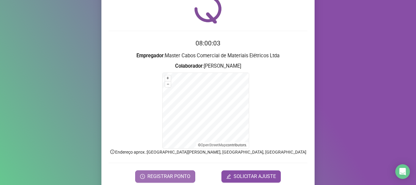 This screenshot has width=416, height=185. What do you see at coordinates (222, 145) in the screenshot?
I see `li: © contributors.` at bounding box center [222, 145].